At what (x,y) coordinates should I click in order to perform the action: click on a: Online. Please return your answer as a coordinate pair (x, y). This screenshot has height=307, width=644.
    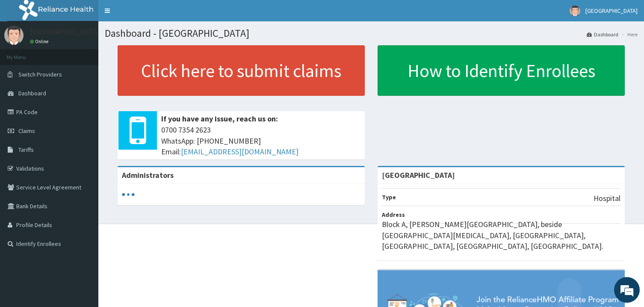
    Looking at the image, I should click on (40, 42).